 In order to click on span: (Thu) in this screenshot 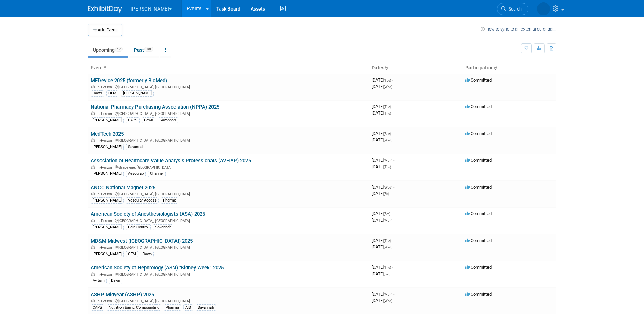, I will do `click(387, 167)`.